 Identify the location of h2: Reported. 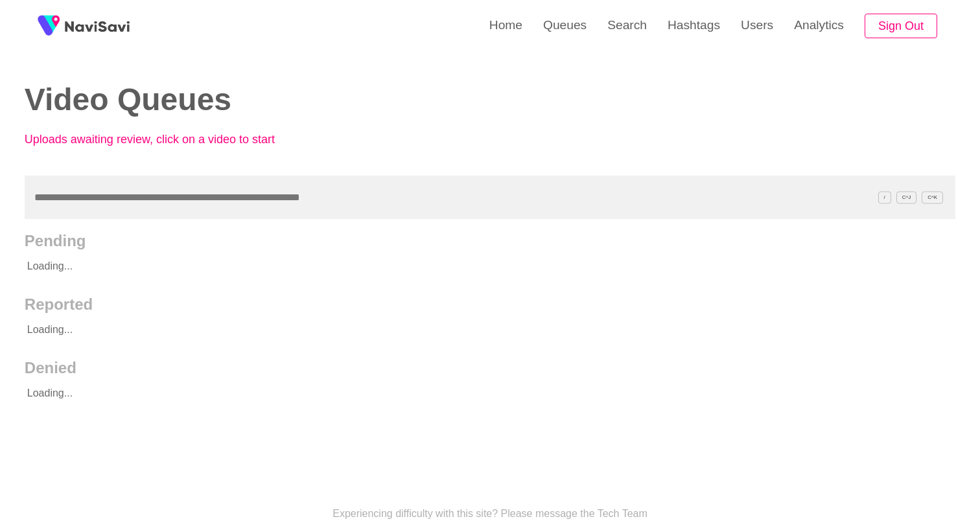
(490, 305).